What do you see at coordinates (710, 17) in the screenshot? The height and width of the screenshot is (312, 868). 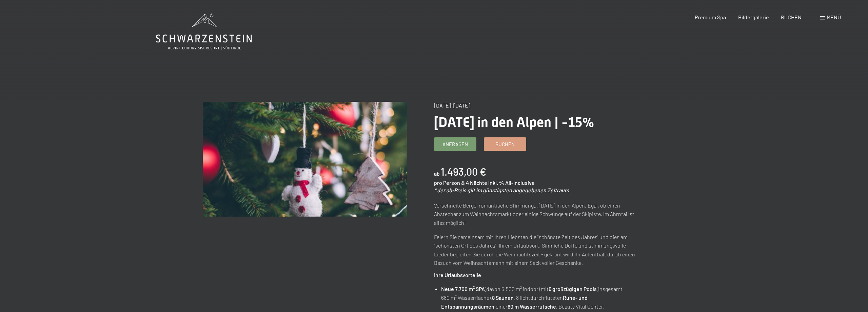 I see `a: Premium Spa` at bounding box center [710, 17].